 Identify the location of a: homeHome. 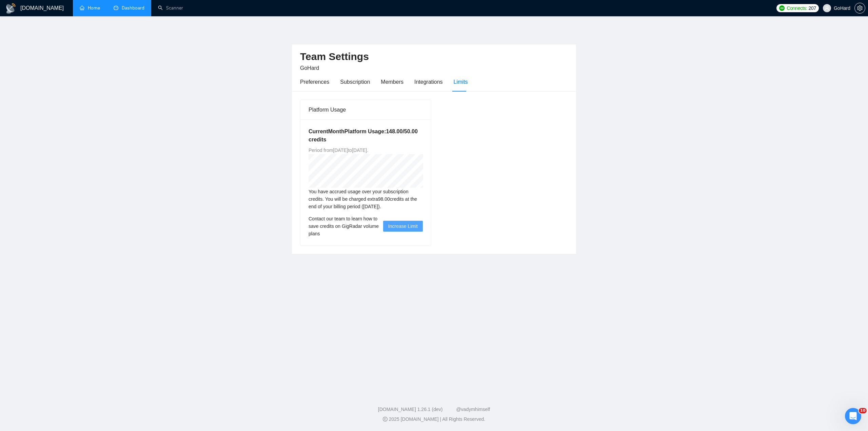
(90, 8).